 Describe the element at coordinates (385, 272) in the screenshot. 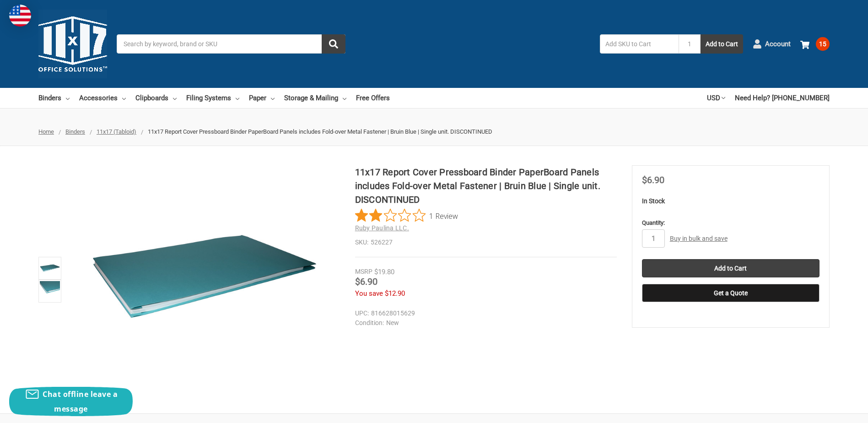

I see `span: $19.80` at that location.